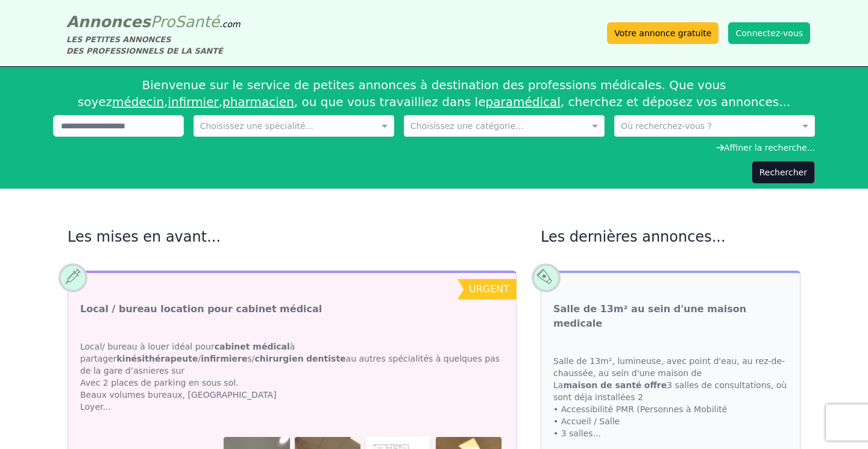  Describe the element at coordinates (522, 102) in the screenshot. I see `a: paramédical` at that location.